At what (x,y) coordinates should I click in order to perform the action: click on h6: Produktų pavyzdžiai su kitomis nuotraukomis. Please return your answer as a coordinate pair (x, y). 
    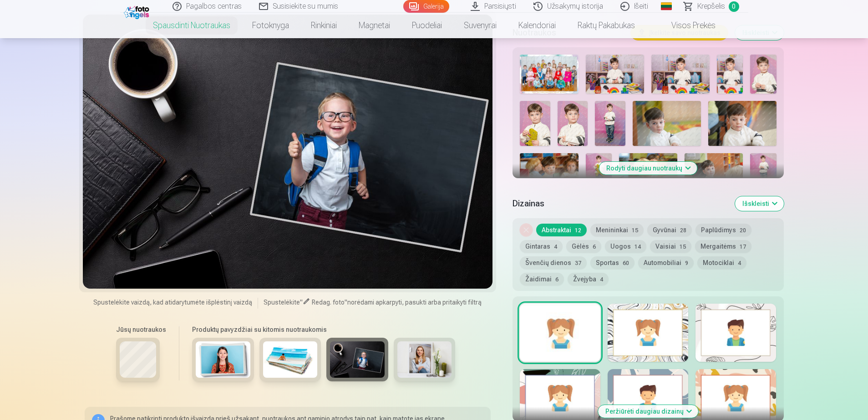
    Looking at the image, I should click on (324, 330).